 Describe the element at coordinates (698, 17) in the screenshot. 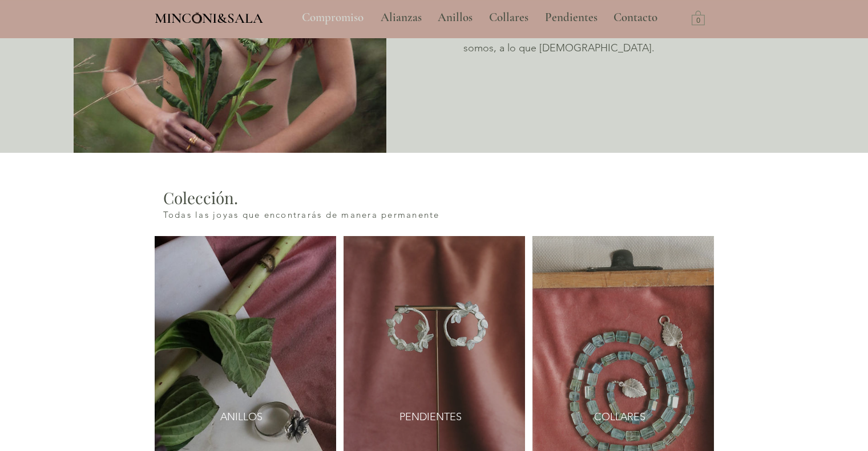

I see `a: Carrito con 0 ítems` at that location.